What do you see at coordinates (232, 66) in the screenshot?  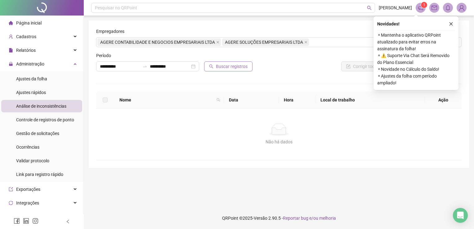 I see `span: Buscar registros` at bounding box center [232, 66].